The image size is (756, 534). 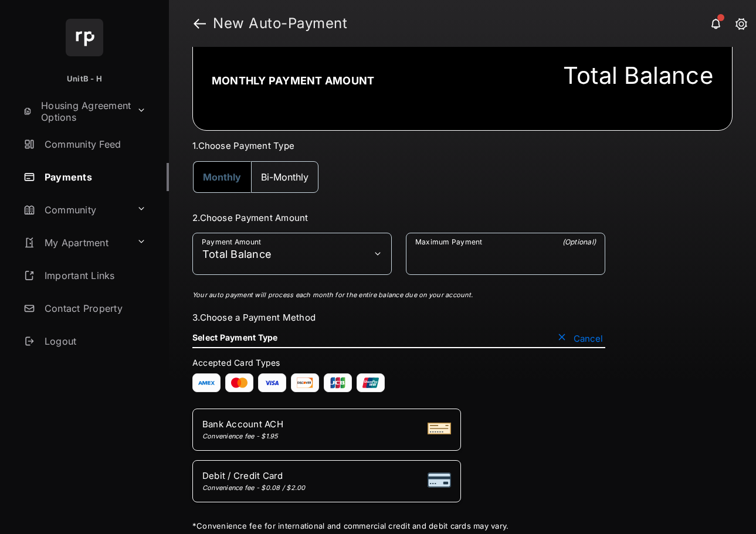 I want to click on p: Your auto payment will process each month for the entire balance due on your account., so click(x=397, y=295).